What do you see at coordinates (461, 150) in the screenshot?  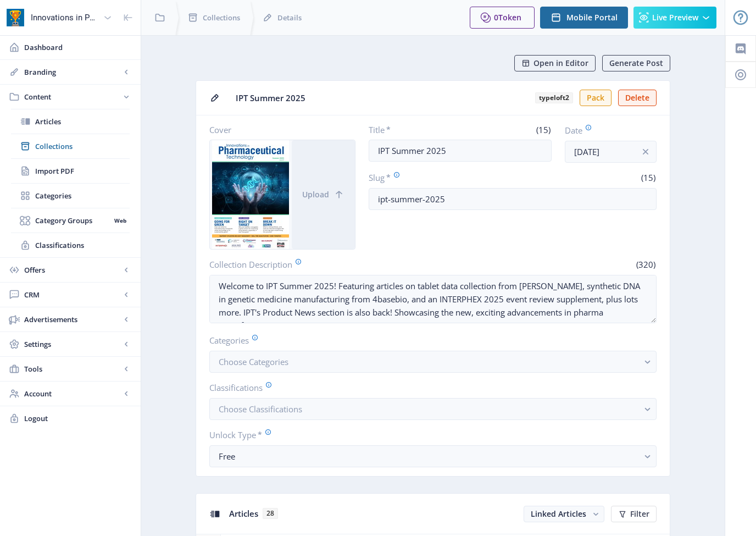 I see `input: Type Collection Title ...` at bounding box center [461, 150].